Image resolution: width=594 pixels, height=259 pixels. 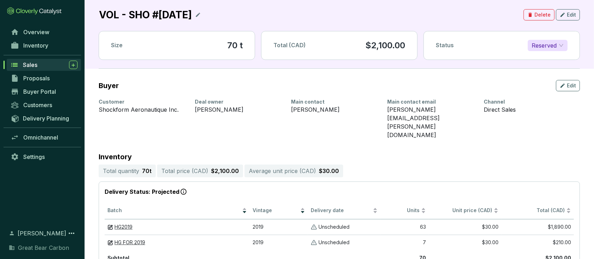 I want to click on th: Delivery date, so click(x=344, y=211).